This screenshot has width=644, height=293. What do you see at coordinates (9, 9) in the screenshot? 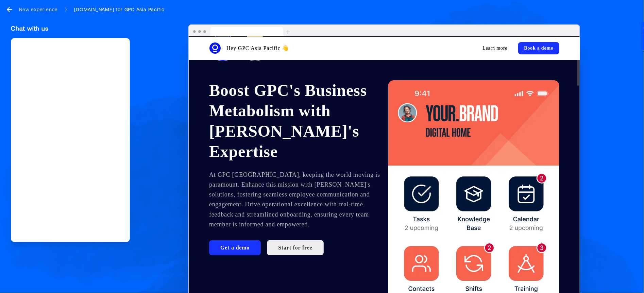
I see `a: go back` at bounding box center [9, 9].